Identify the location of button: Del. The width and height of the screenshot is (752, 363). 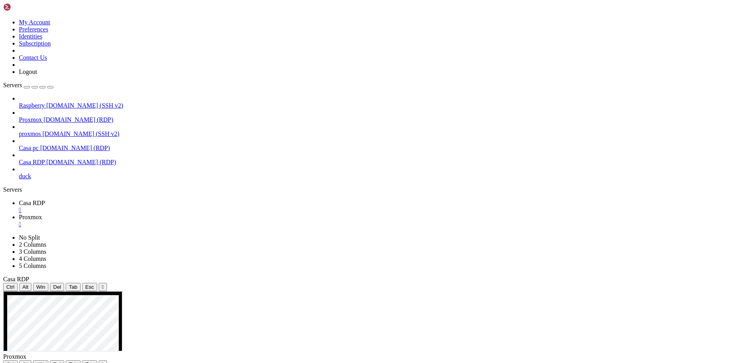
(57, 287).